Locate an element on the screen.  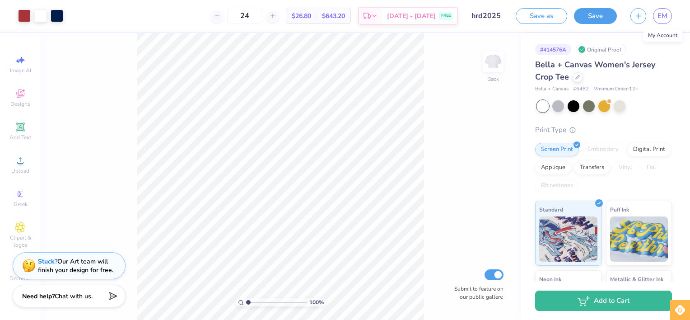
img: Standard is located at coordinates (568, 239).